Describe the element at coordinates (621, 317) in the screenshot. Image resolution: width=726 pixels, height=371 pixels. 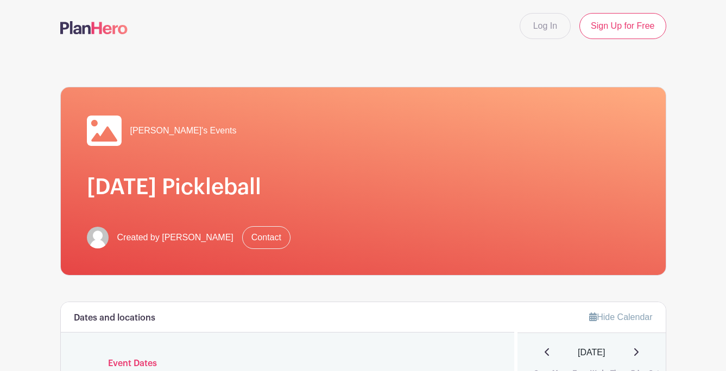
I see `a: Hide Calendar` at that location.